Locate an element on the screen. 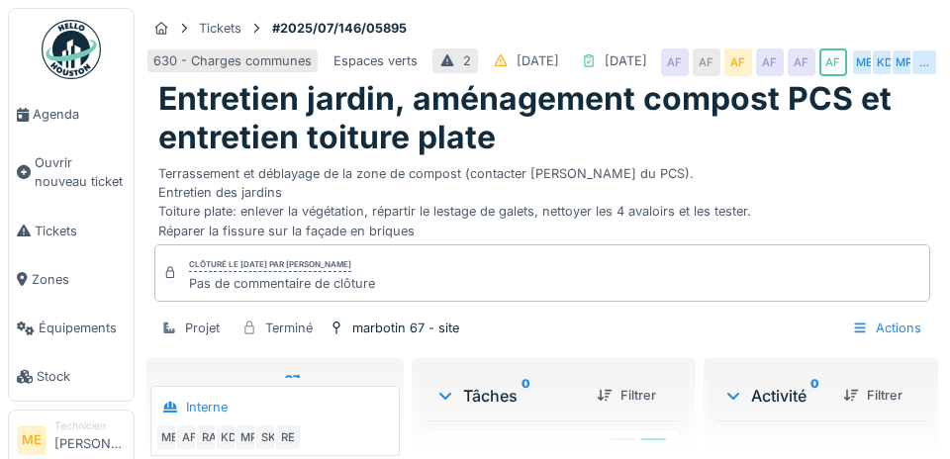 The height and width of the screenshot is (459, 950). div: Technicien is located at coordinates (90, 426).